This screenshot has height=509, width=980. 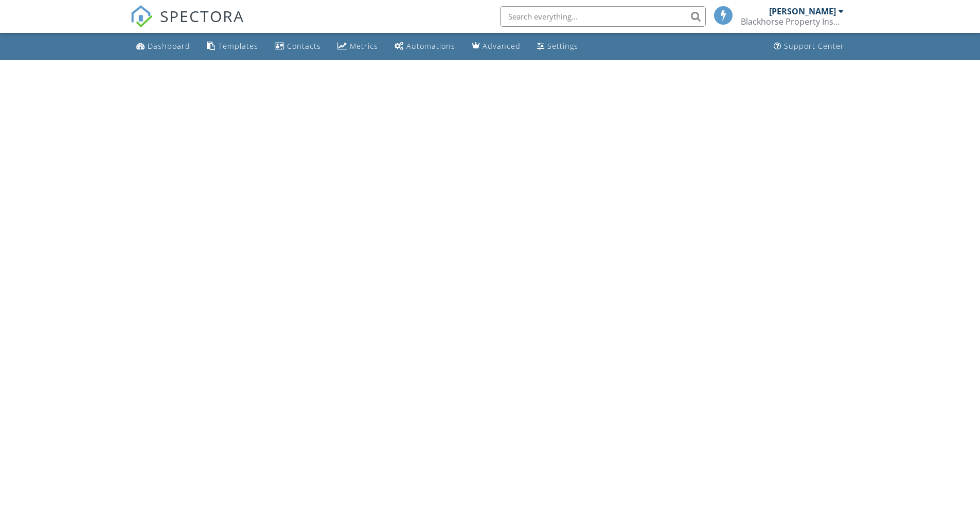 What do you see at coordinates (232, 46) in the screenshot?
I see `a: Templates` at bounding box center [232, 46].